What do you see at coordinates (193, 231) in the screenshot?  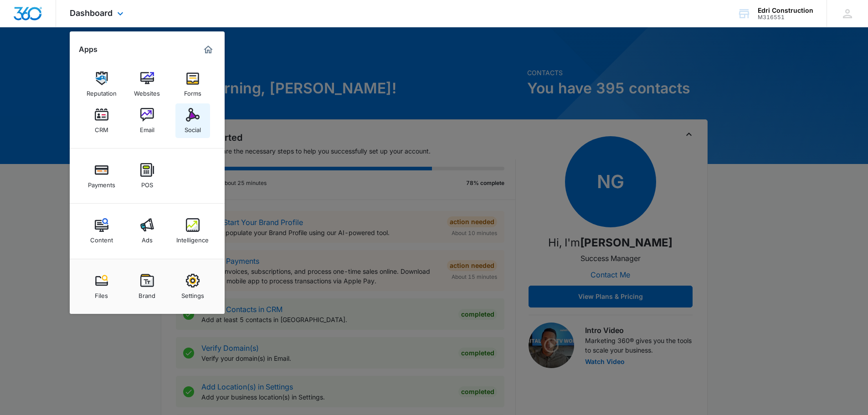 I see `a: Intelligence` at bounding box center [193, 231].